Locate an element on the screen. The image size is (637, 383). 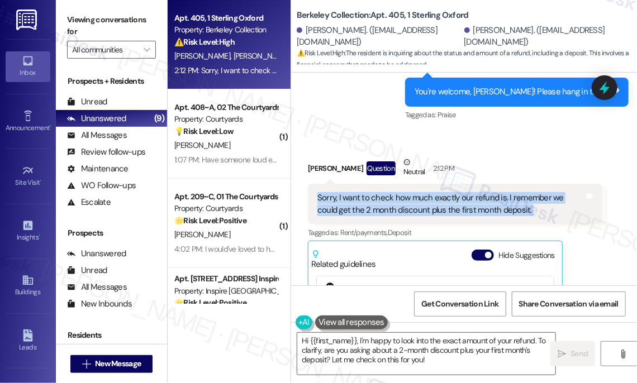
div: 2:12 PM: Sorry, I want to check how much exactly our refund is. I remember we could get the 2 mon... is located at coordinates (398, 70).